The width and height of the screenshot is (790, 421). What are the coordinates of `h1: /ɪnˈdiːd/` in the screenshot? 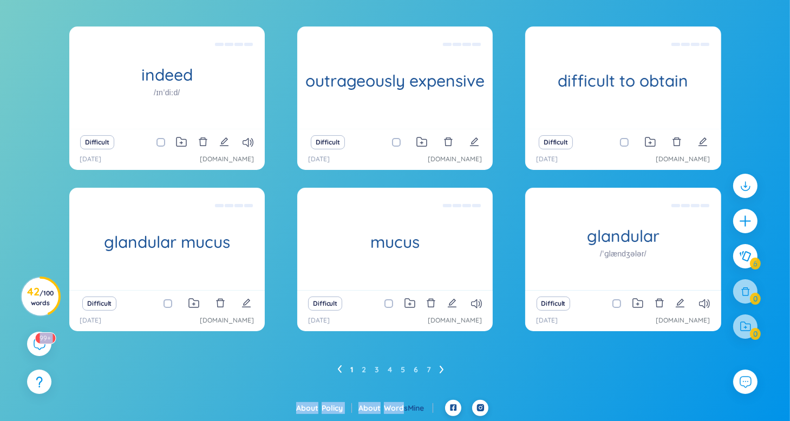 It's located at (167, 93).